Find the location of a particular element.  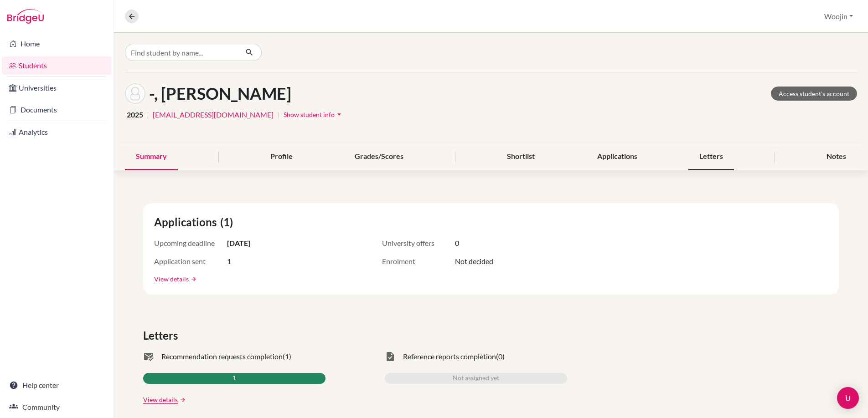

button: Woojin is located at coordinates (838, 16).